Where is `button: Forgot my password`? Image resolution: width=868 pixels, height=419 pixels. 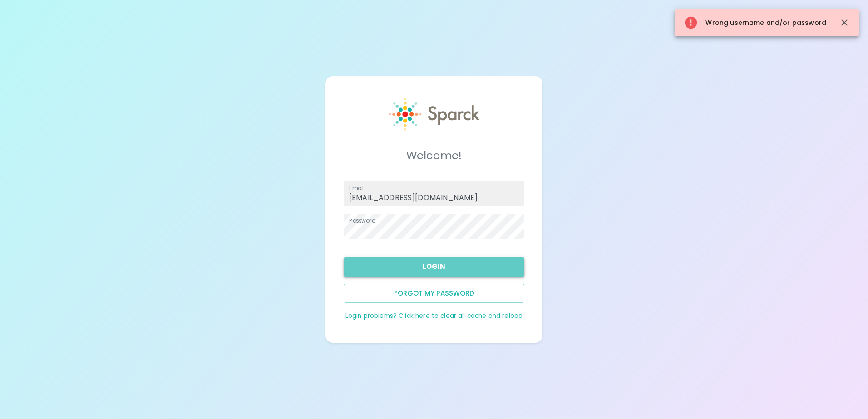
button: Forgot my password is located at coordinates (434, 293).